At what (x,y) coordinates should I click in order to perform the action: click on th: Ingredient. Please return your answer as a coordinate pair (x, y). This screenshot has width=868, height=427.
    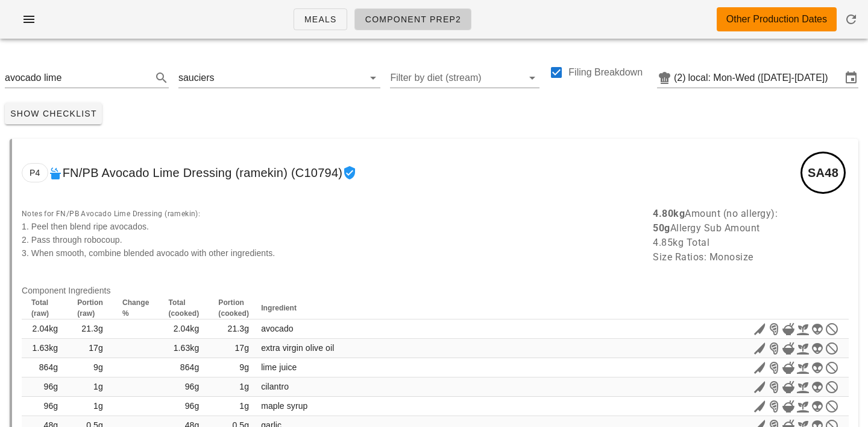
    Looking at the image, I should click on (390, 308).